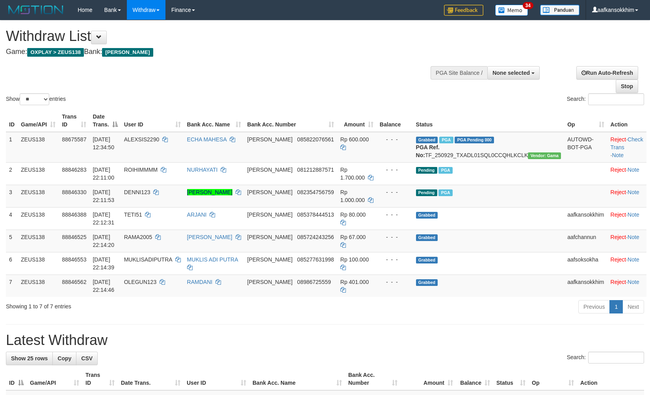 This screenshot has width=650, height=395. I want to click on img: MOTION_logo.png, so click(36, 10).